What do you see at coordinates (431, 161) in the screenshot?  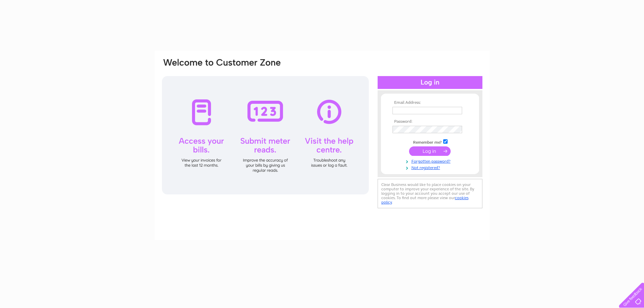 I see `a: Forgotten password?` at bounding box center [431, 161].